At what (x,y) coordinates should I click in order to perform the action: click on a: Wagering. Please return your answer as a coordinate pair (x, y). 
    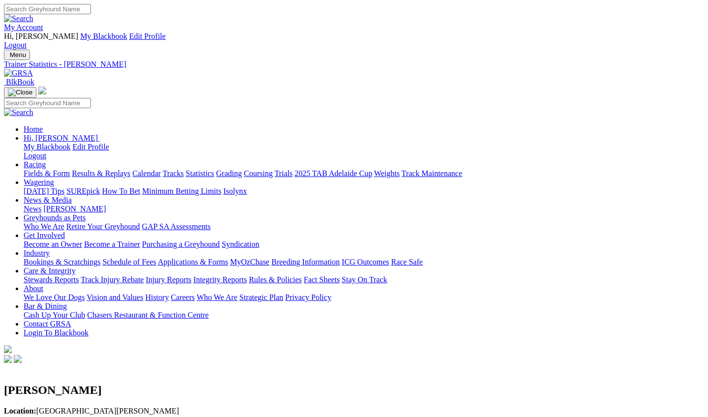
    Looking at the image, I should click on (39, 182).